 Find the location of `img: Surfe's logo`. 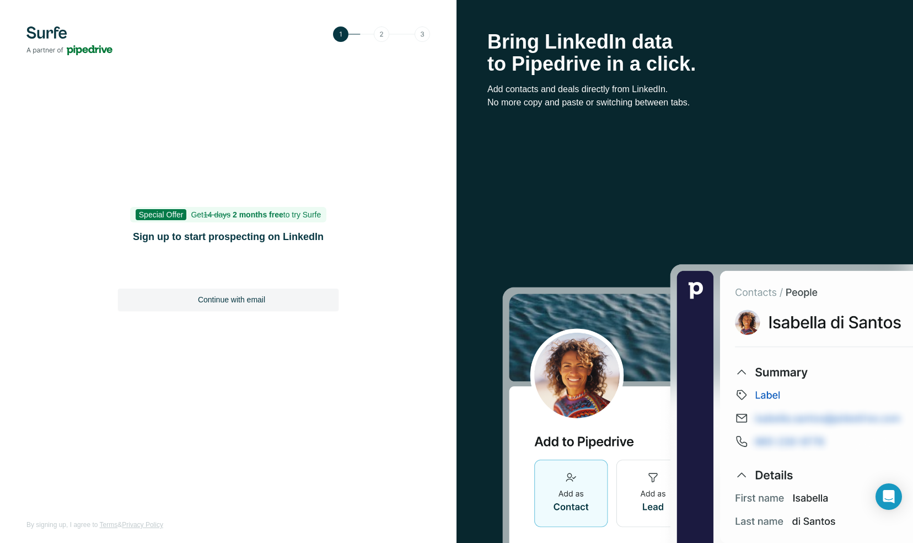

img: Surfe's logo is located at coordinates (70, 41).